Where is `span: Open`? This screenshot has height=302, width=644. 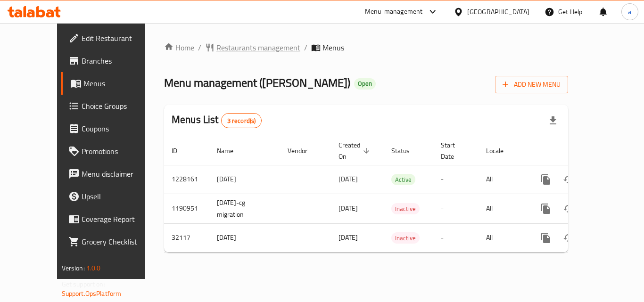
span: Open is located at coordinates (365, 83).